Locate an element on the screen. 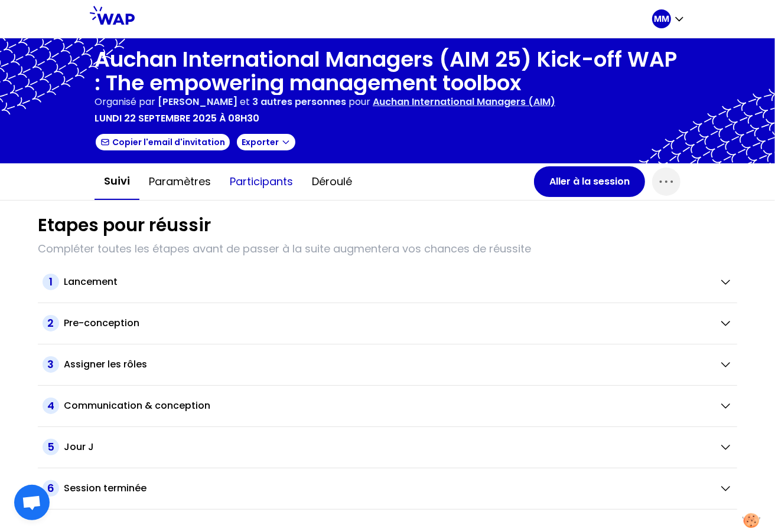 Image resolution: width=775 pixels, height=532 pixels. p: MM is located at coordinates (662, 19).